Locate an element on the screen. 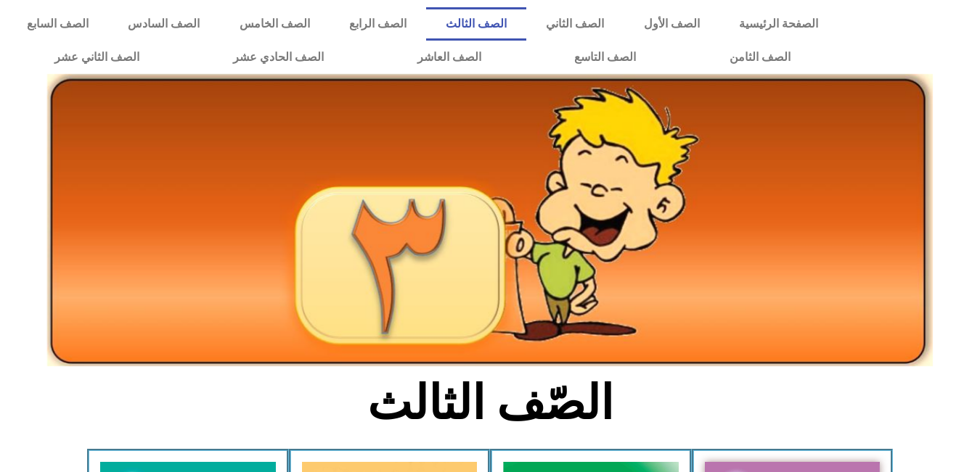 The image size is (980, 472). a: الصف السادس is located at coordinates (163, 24).